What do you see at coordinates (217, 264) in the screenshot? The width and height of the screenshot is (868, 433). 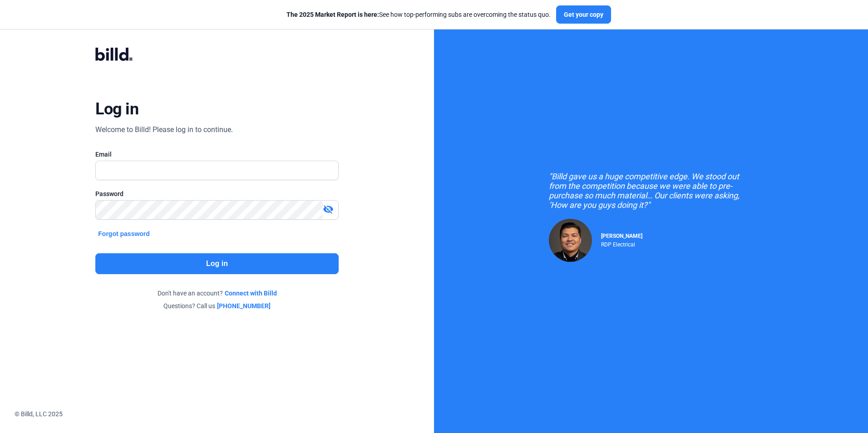 I see `button: Log in` at bounding box center [217, 264].